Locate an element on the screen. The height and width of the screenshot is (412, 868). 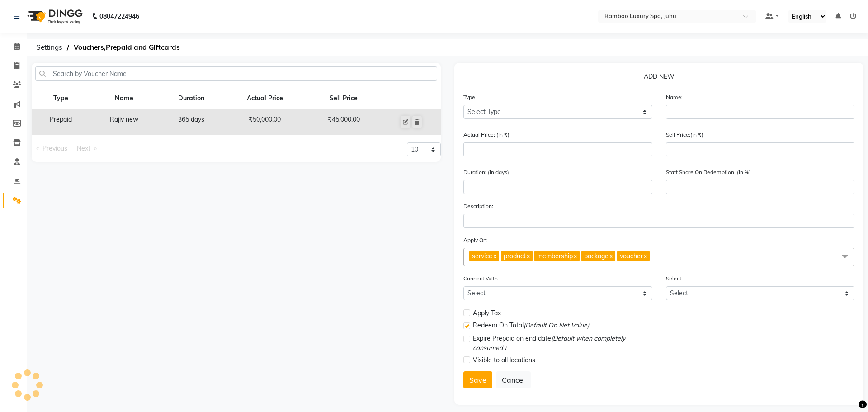
p: ADD NEW is located at coordinates (659, 78).